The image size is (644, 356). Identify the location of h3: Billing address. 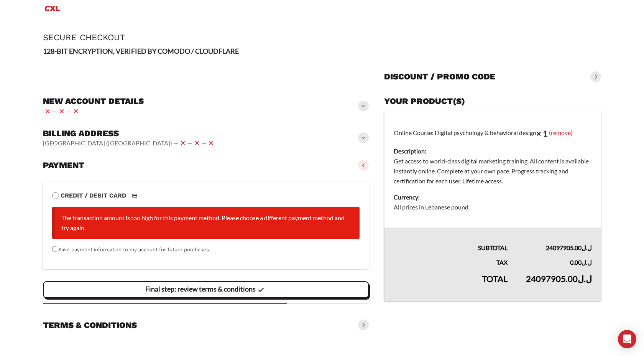
(129, 134).